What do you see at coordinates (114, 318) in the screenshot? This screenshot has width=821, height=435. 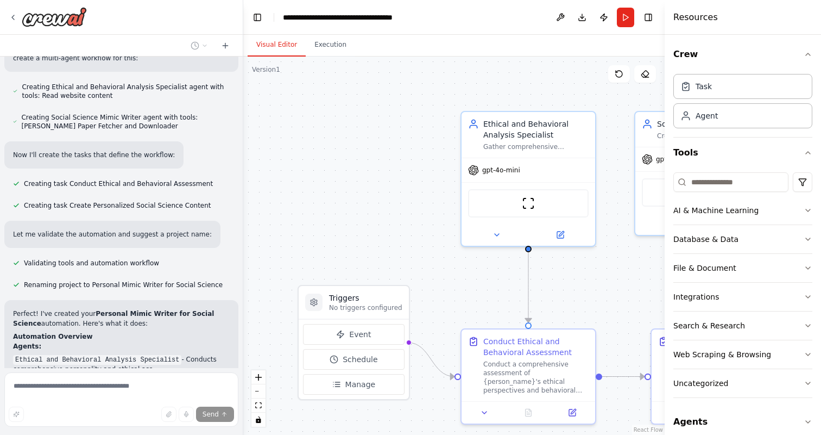 I see `strong: Personal Mimic Writer for Social Science` at bounding box center [114, 318].